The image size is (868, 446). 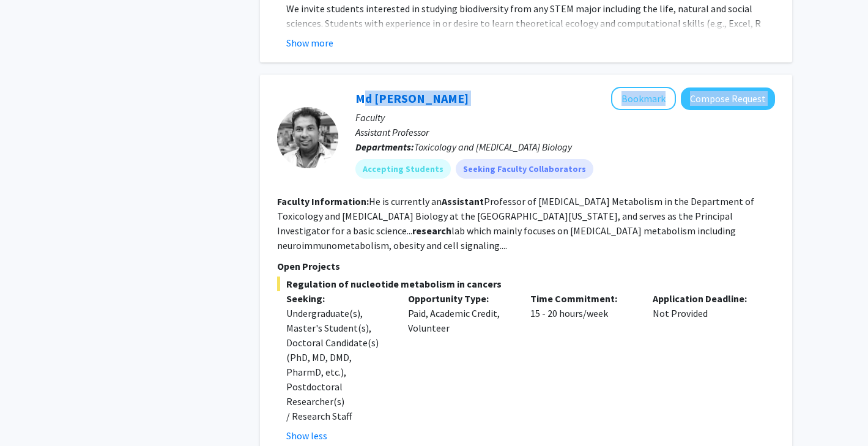 What do you see at coordinates (385, 146) in the screenshot?
I see `b: Departments:` at bounding box center [385, 146].